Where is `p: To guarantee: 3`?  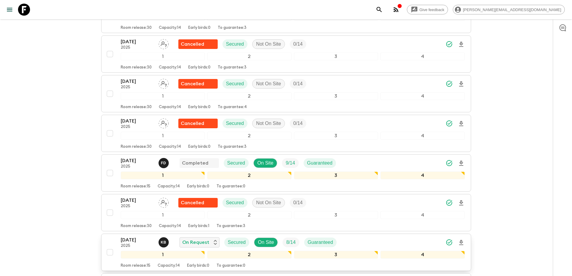 p: To guarantee: 3 is located at coordinates (232, 147).